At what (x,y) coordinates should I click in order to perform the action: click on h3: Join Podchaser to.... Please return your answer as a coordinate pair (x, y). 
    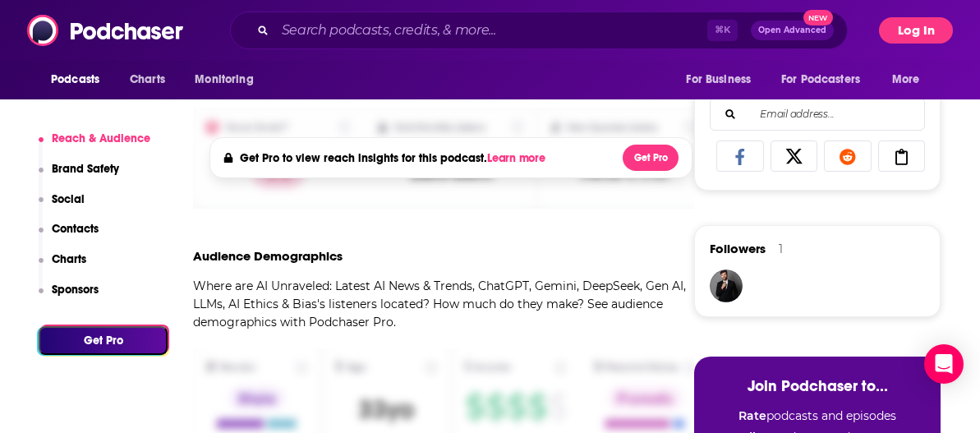
    Looking at the image, I should click on (817, 385).